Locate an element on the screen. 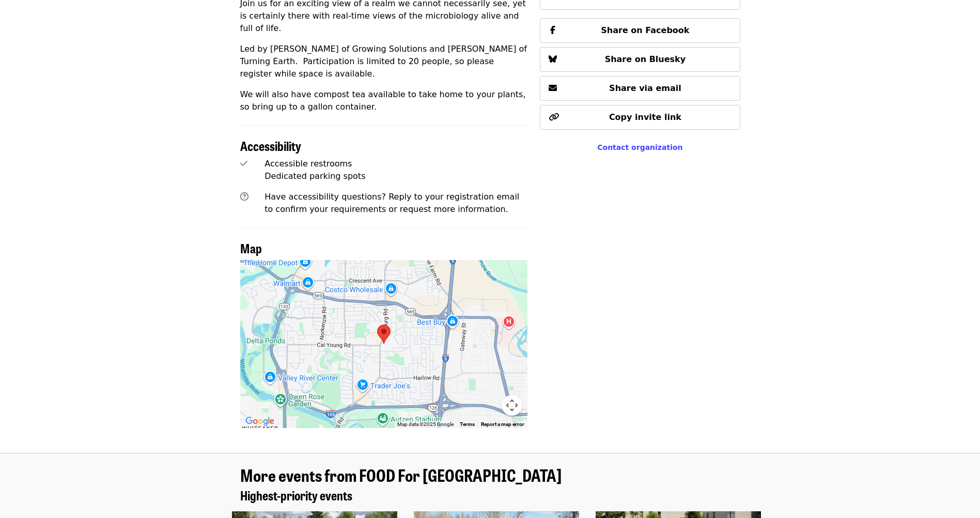  div: Dedicated parking spots is located at coordinates (395, 176).